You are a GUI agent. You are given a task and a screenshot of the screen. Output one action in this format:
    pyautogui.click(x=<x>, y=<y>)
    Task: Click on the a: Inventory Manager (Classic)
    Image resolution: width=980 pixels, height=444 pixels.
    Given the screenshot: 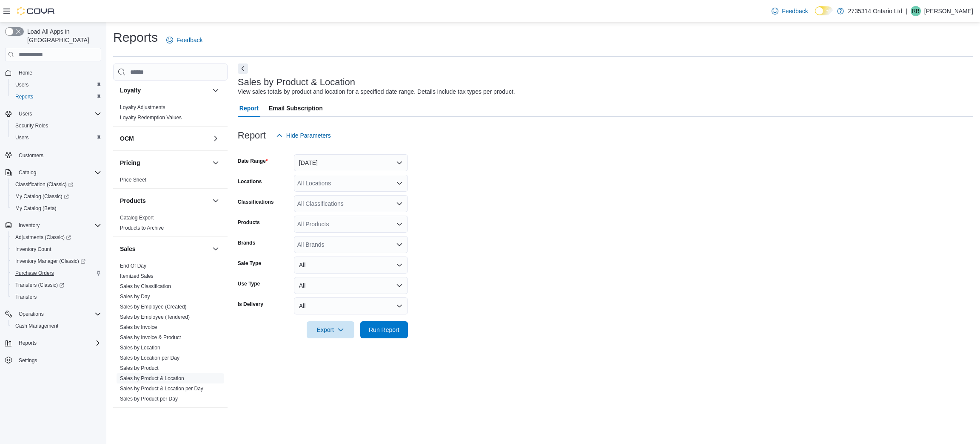 What is the action you would take?
    pyautogui.click(x=57, y=261)
    